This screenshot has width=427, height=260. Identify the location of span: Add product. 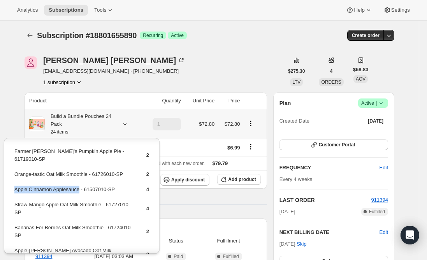
(242, 179).